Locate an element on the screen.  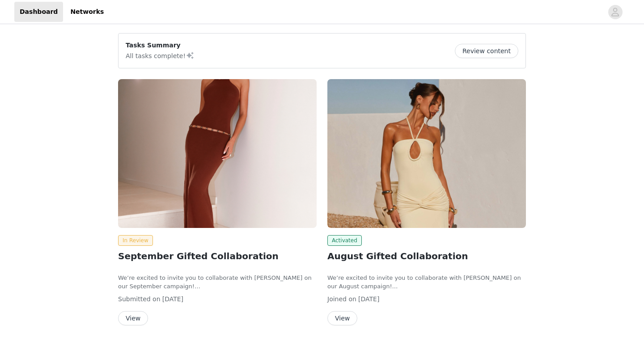
h2: August Gifted Collaboration is located at coordinates (427, 256).